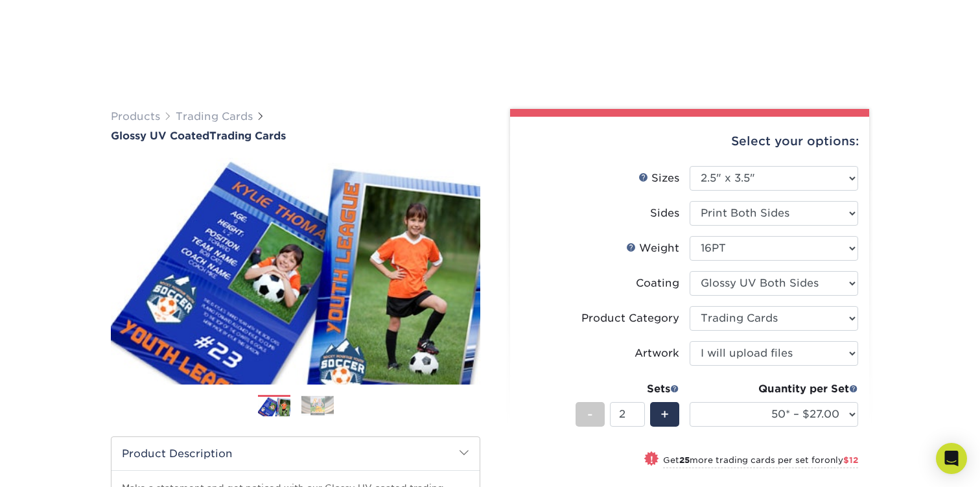 The image size is (980, 487). Describe the element at coordinates (657, 283) in the screenshot. I see `div: Coating` at that location.